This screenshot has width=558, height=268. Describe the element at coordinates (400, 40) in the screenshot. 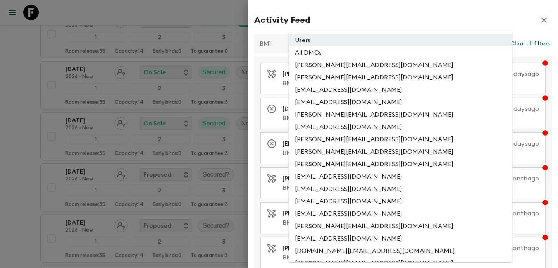

I see `li: Users` at that location.